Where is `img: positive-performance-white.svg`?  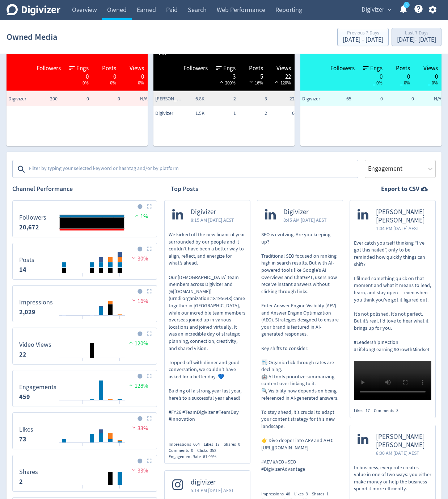
img: positive-performance-white.svg is located at coordinates (221, 82).